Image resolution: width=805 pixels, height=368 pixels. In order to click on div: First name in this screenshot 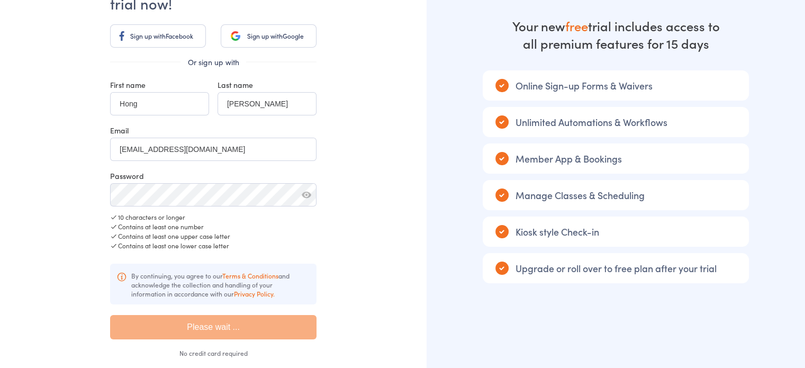, I will do `click(159, 85)`.